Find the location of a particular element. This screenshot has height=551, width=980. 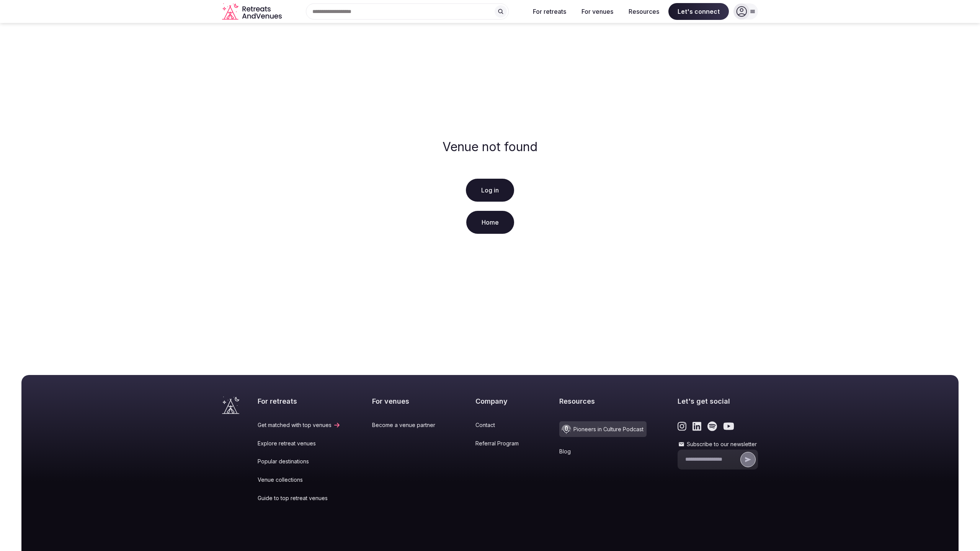

svg: Retreats and Venues company logo is located at coordinates (252, 11).